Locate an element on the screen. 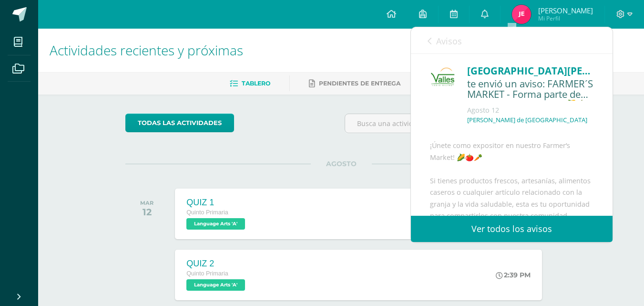 The height and width of the screenshot is (306, 644). span: Mi Perfil is located at coordinates (565, 18).